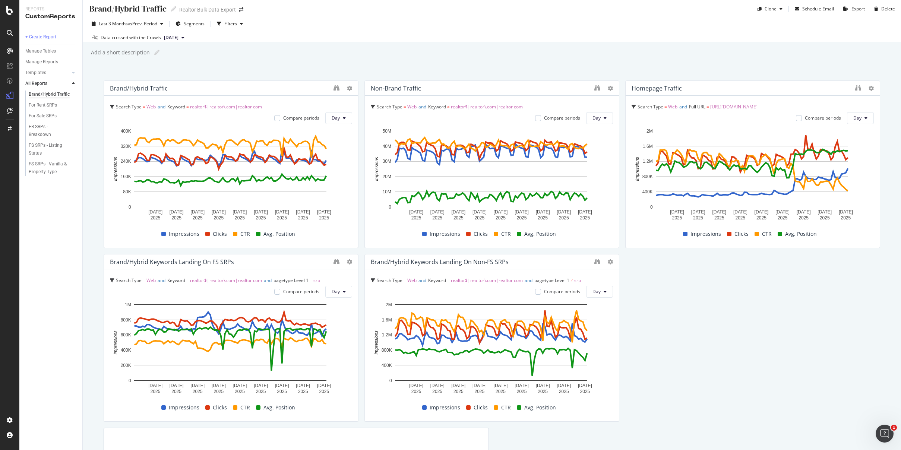  Describe the element at coordinates (291, 280) in the screenshot. I see `span: pagetype Level 1` at that location.